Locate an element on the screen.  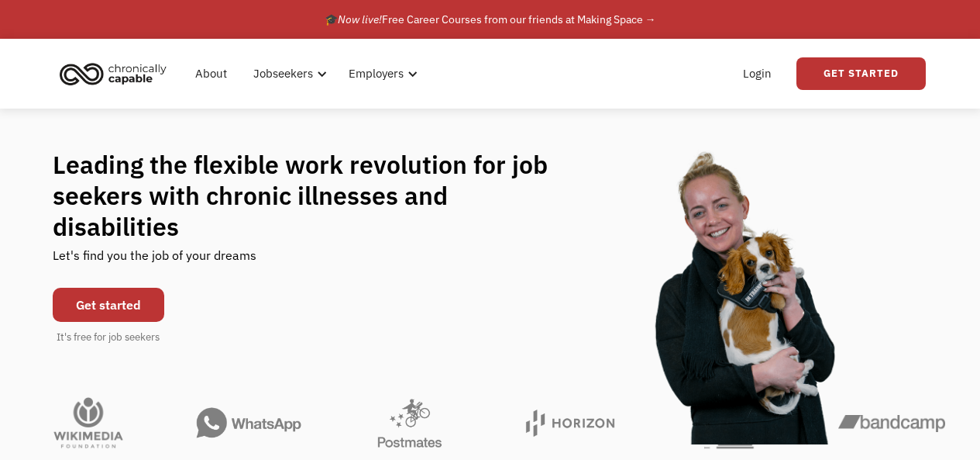
a: Get Started is located at coordinates (861, 74).